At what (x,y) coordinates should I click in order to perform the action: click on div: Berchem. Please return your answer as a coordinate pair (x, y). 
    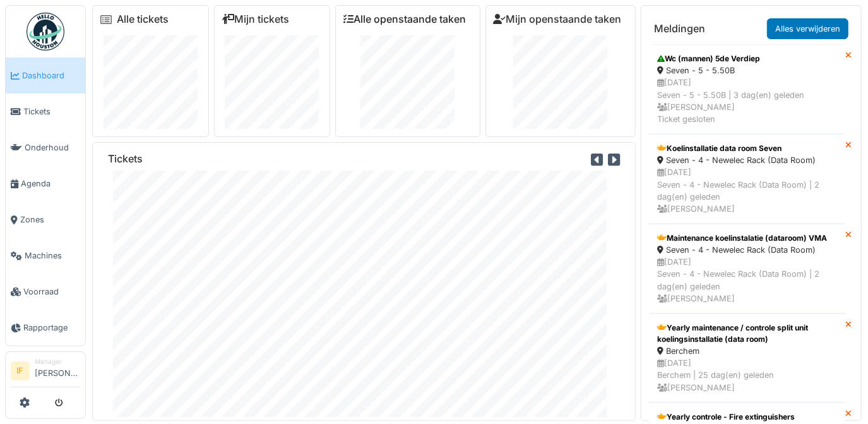
    Looking at the image, I should click on (747, 351).